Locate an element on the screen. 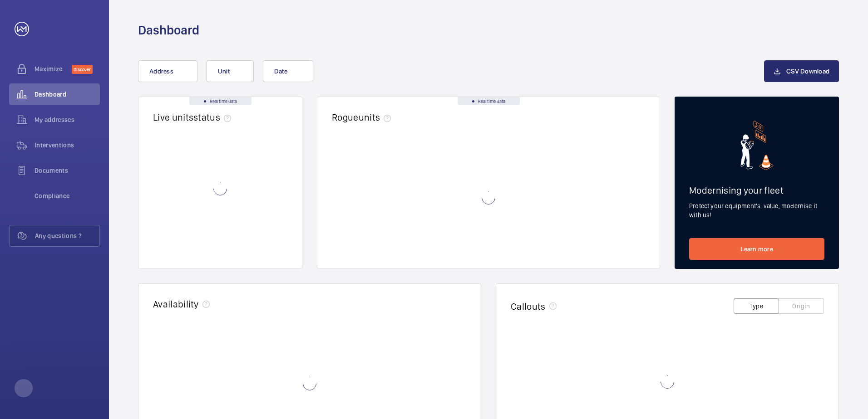  h1: Dashboard is located at coordinates (168, 30).